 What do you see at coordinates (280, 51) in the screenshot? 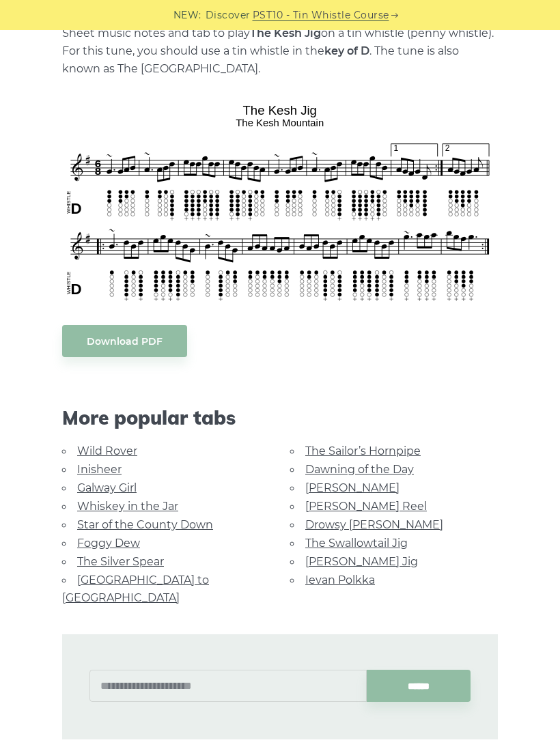
I see `p: Sheet music notes and tab to play on a tin whistle (penny whistle). For this tune, you should use...` at bounding box center [280, 51].